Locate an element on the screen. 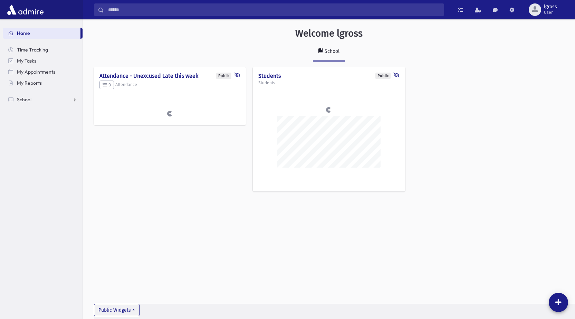 Image resolution: width=575 pixels, height=319 pixels. h4: Attendance - Unexcused Late this week is located at coordinates (170, 76).